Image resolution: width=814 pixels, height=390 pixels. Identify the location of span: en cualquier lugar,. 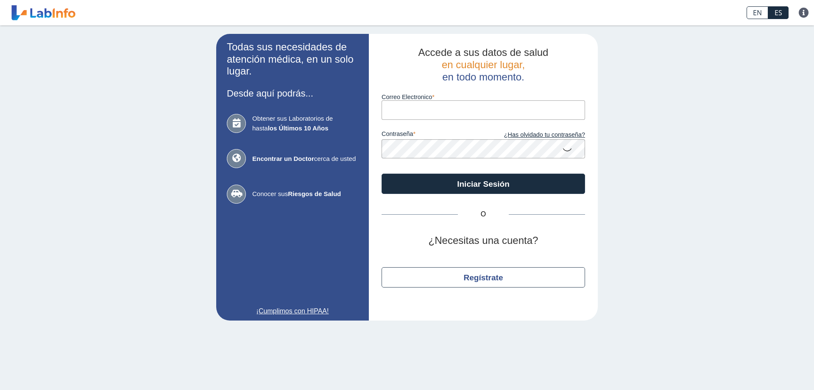
(483, 64).